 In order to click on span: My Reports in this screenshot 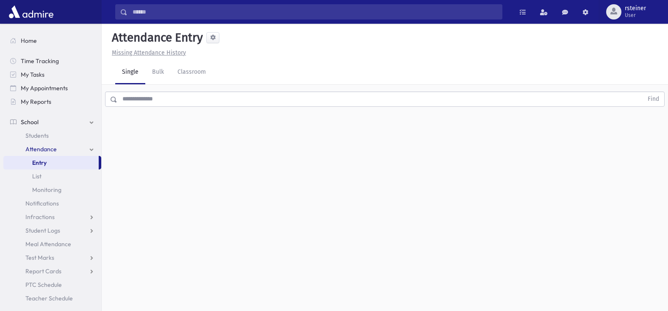, I will do `click(36, 102)`.